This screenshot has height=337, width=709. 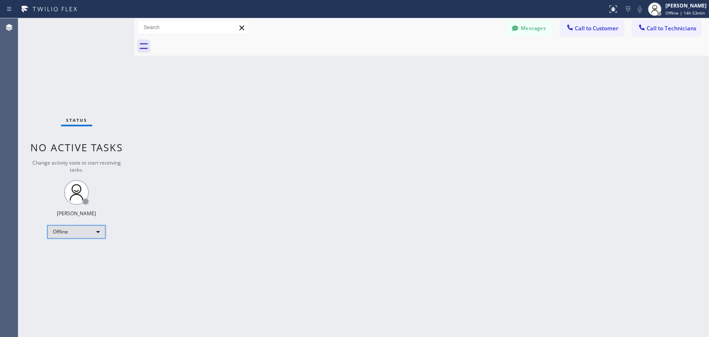 I want to click on span: Offline | 14h 53min, so click(x=685, y=13).